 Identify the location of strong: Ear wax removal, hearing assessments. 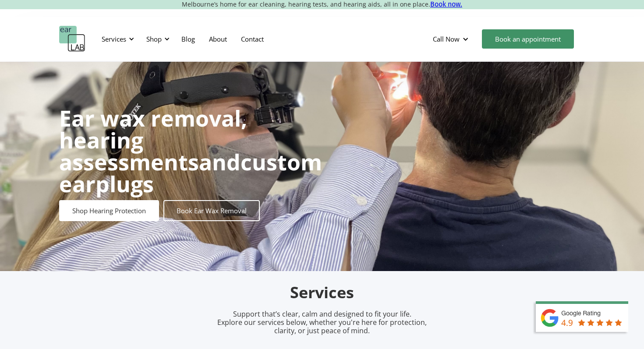
(153, 140).